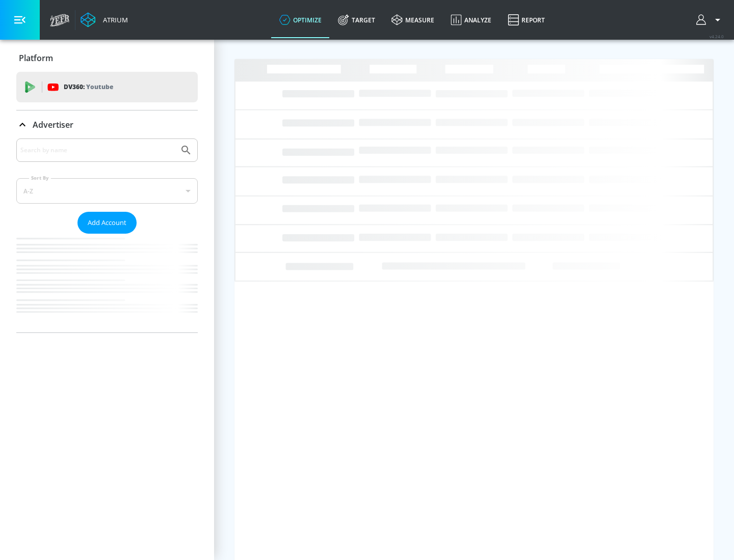  I want to click on span: Add Account, so click(107, 223).